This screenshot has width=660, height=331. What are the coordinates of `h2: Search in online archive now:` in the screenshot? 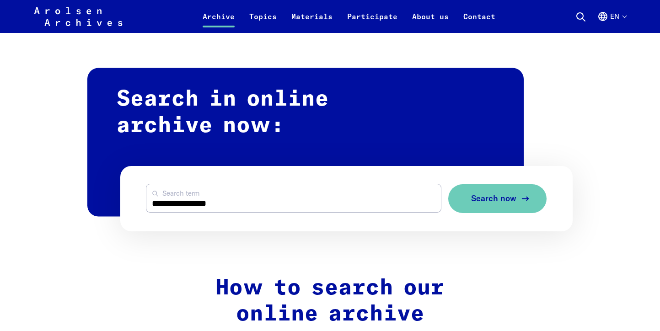 It's located at (305, 142).